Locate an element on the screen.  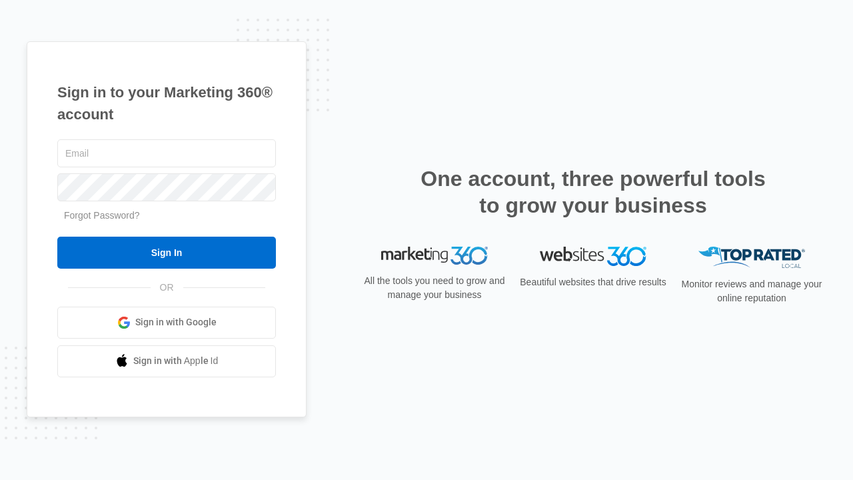
img: Top Rated Local is located at coordinates (752, 257).